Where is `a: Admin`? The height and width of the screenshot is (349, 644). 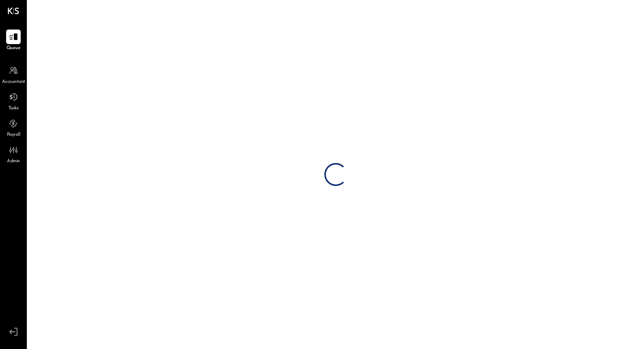 a: Admin is located at coordinates (14, 153).